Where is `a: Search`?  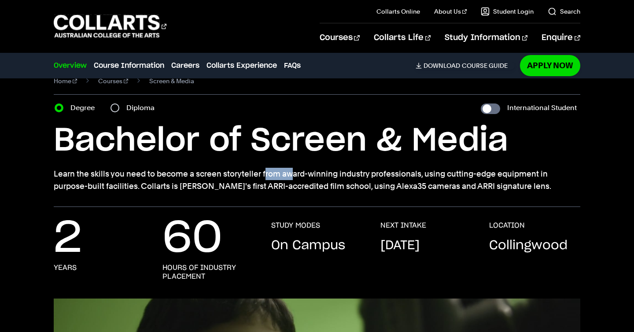 a: Search is located at coordinates (564, 11).